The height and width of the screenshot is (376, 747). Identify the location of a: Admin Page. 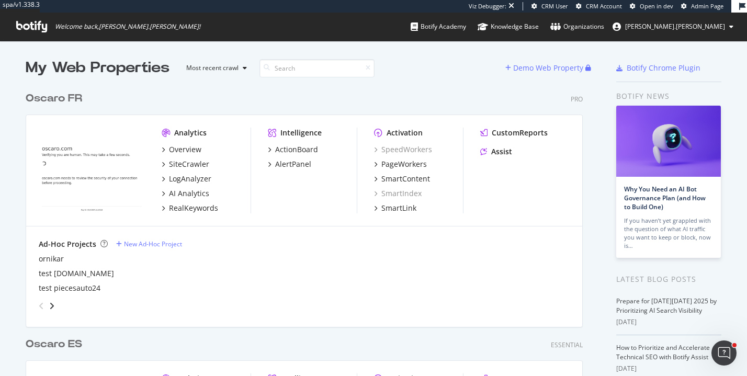
(702, 6).